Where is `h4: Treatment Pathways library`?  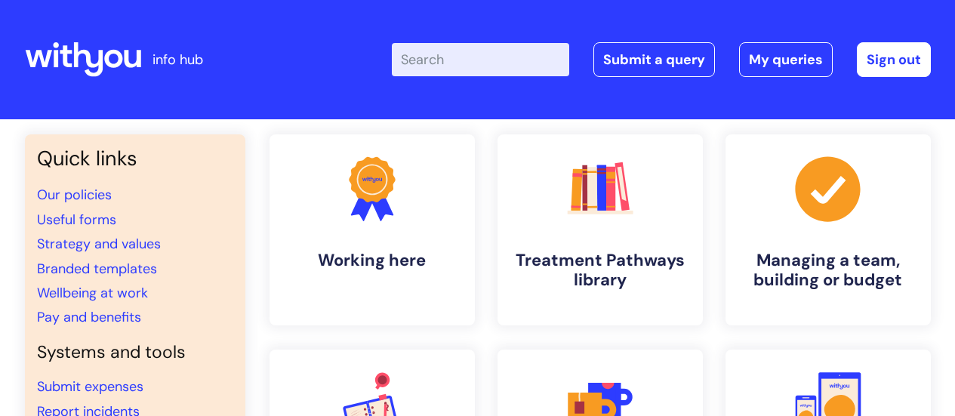
h4: Treatment Pathways library is located at coordinates (600, 270).